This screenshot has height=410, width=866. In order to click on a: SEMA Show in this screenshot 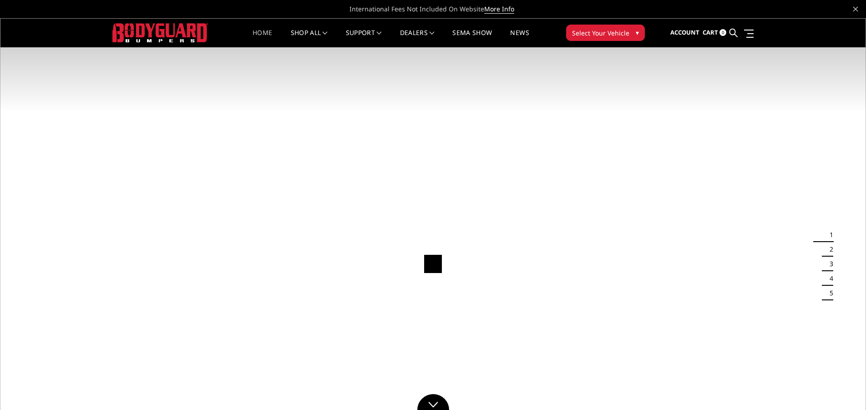, I will do `click(472, 38)`.